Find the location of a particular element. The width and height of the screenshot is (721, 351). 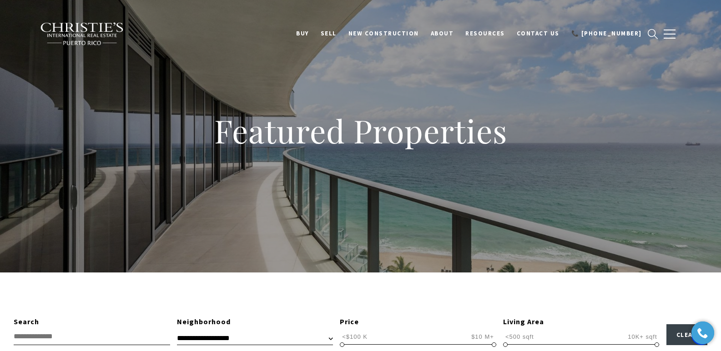

button: Clear is located at coordinates (687, 335).